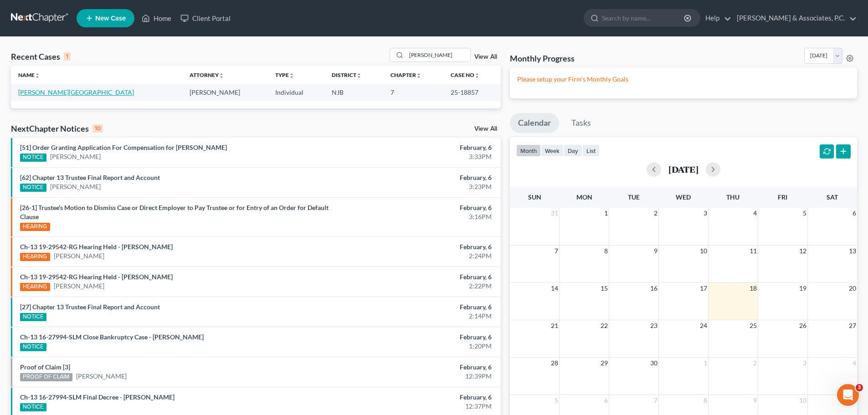  Describe the element at coordinates (604, 326) in the screenshot. I see `span: 22` at that location.